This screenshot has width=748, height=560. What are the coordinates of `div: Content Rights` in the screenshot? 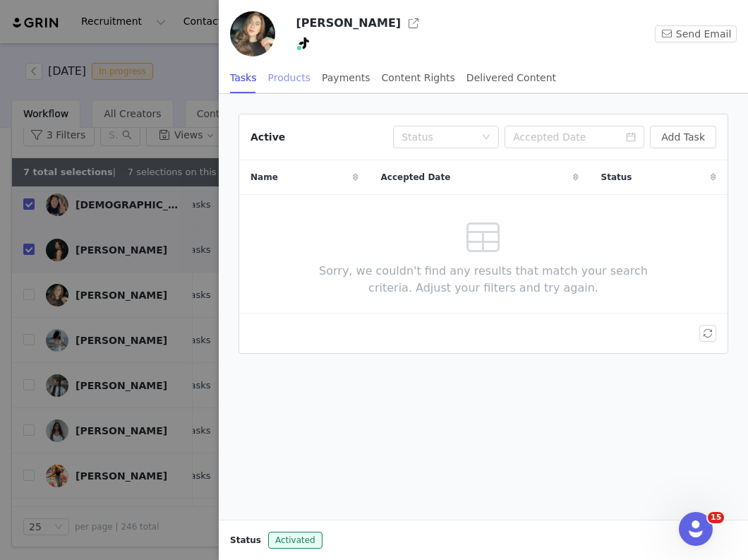 It's located at (418, 77).